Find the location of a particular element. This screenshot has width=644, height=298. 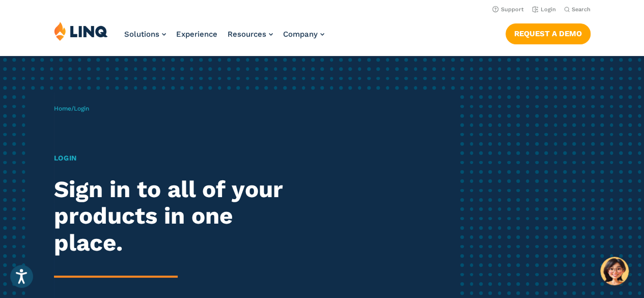

nav: Button Navigation is located at coordinates (548, 33).